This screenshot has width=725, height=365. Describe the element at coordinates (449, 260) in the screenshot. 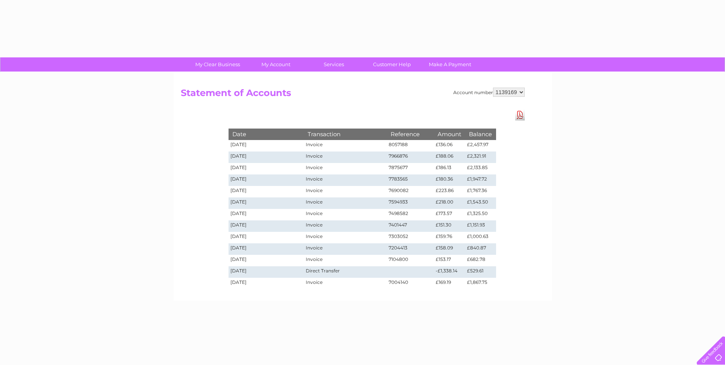

I see `td: £153.17` at that location.